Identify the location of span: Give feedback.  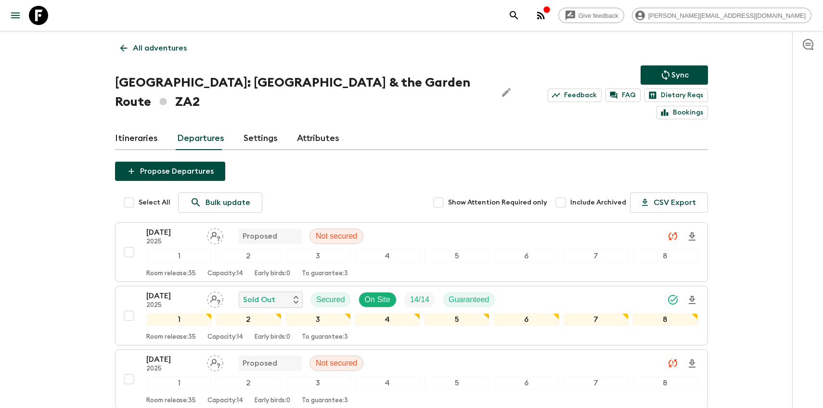
(598, 15).